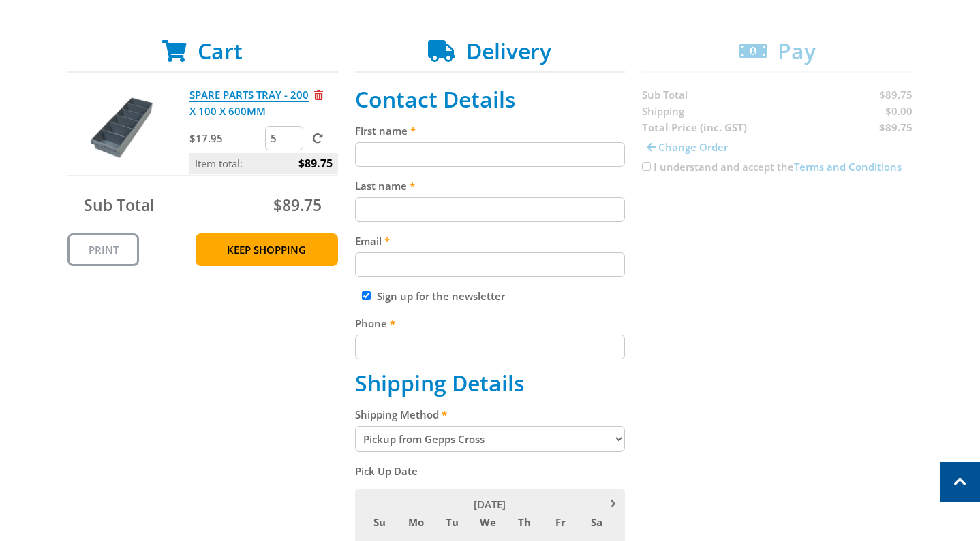 This screenshot has width=980, height=541. I want to click on span: Sa, so click(597, 522).